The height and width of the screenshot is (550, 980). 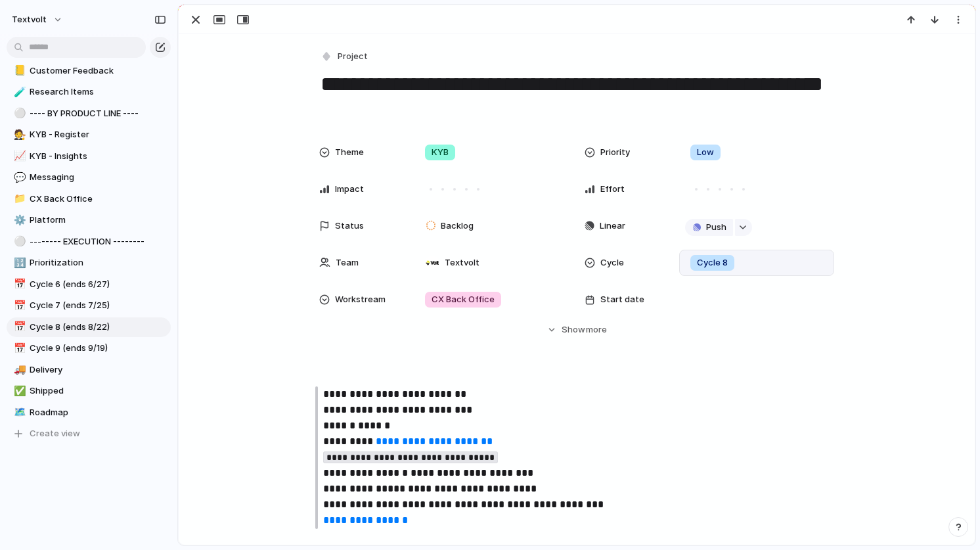 I want to click on a: 📅Cycle 7 (ends 7/25), so click(x=88, y=306).